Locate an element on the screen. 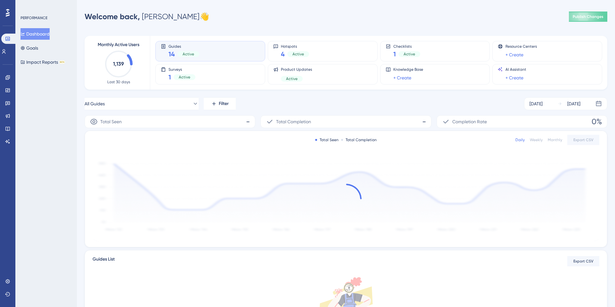 The width and height of the screenshot is (615, 307). span: Hotspots is located at coordinates (295, 46).